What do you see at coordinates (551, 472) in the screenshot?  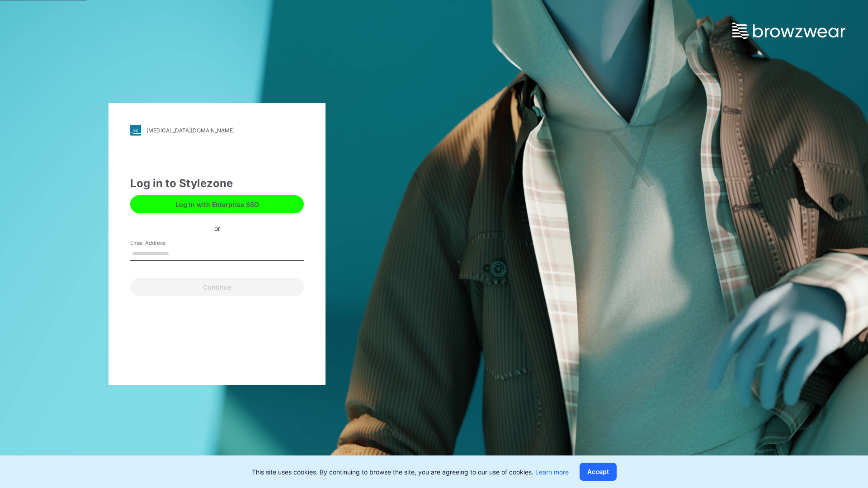 I see `a: Learn more` at bounding box center [551, 472].